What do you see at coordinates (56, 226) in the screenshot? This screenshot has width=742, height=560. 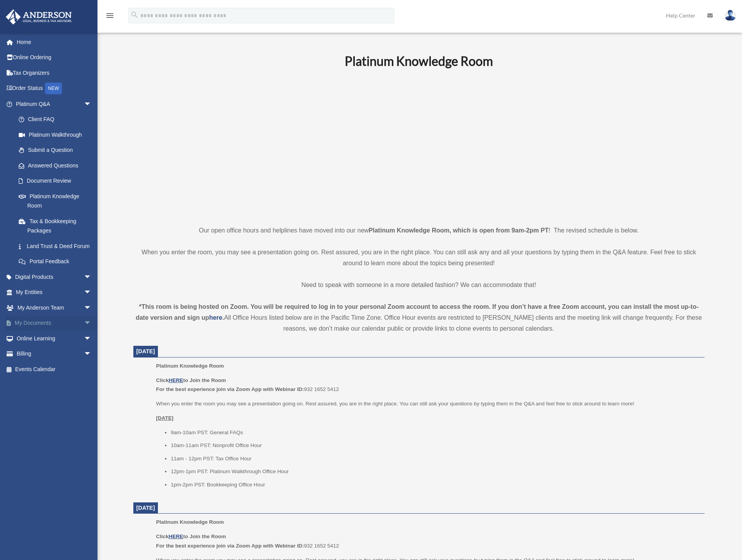 I see `a: Tax & Bookkeeping Packages` at bounding box center [56, 226].